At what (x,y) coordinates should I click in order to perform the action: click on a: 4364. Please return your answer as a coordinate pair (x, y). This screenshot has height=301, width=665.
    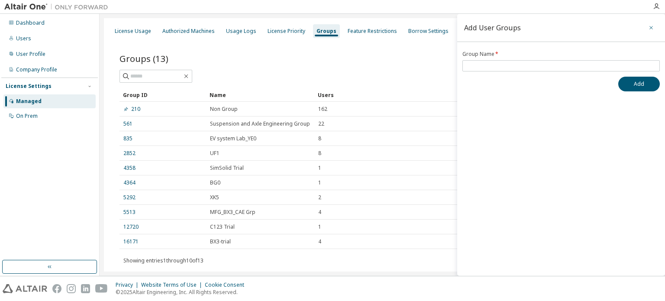
    Looking at the image, I should click on (129, 183).